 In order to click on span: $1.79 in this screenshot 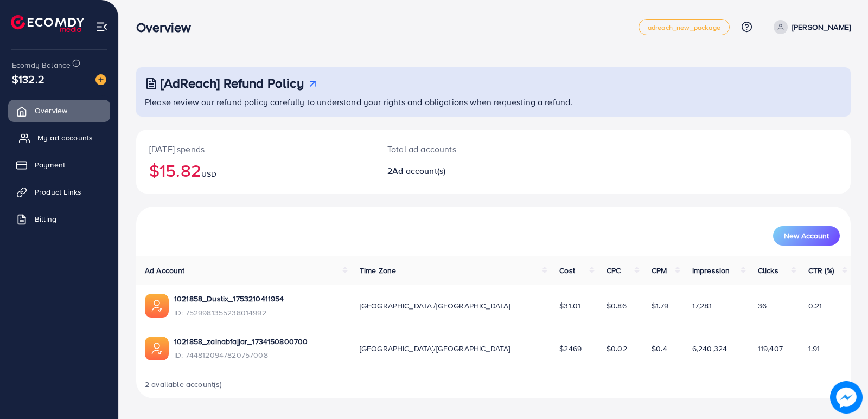, I will do `click(660, 306)`.